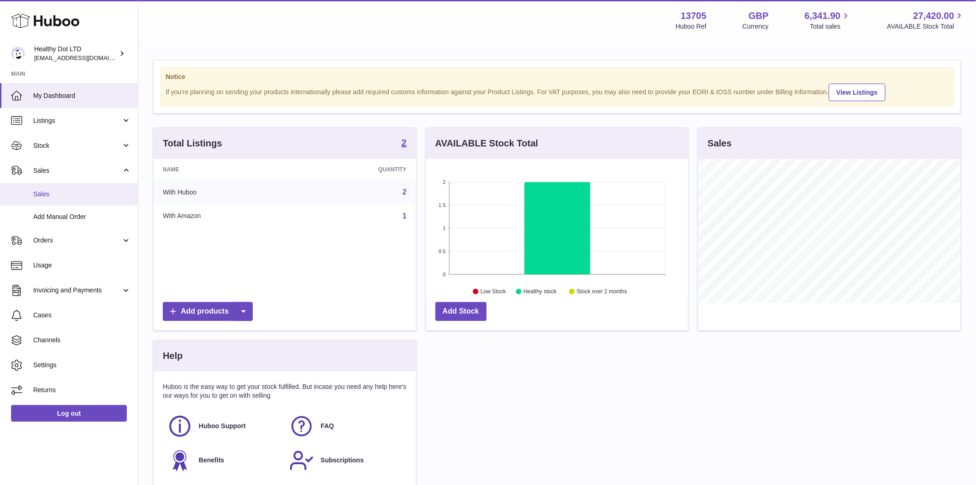 The height and width of the screenshot is (485, 976). What do you see at coordinates (225, 169) in the screenshot?
I see `th: Name` at bounding box center [225, 169].